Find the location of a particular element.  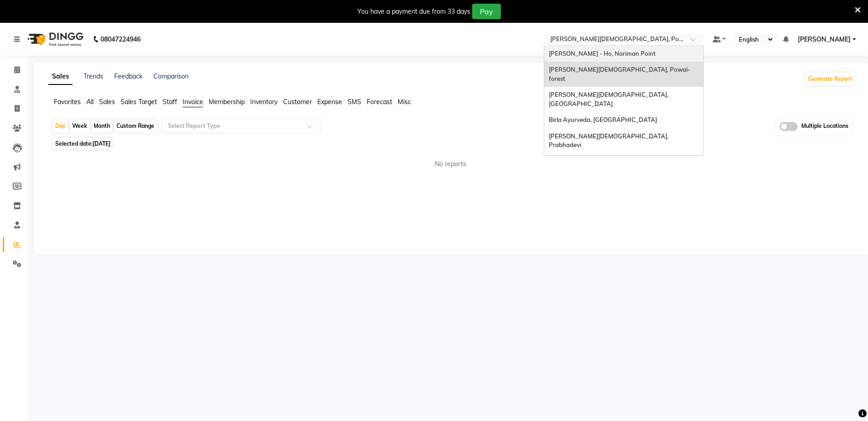

span: Favorites is located at coordinates (67, 102).